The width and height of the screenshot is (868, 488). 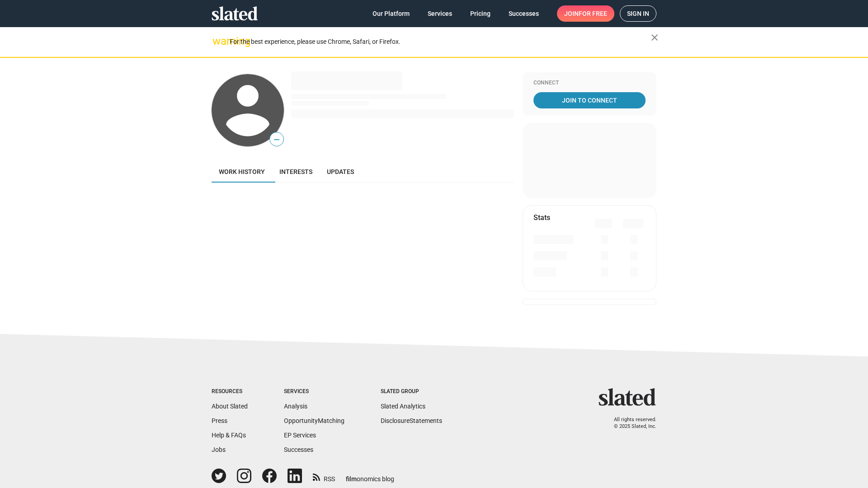 What do you see at coordinates (593, 14) in the screenshot?
I see `span: for free` at bounding box center [593, 14].